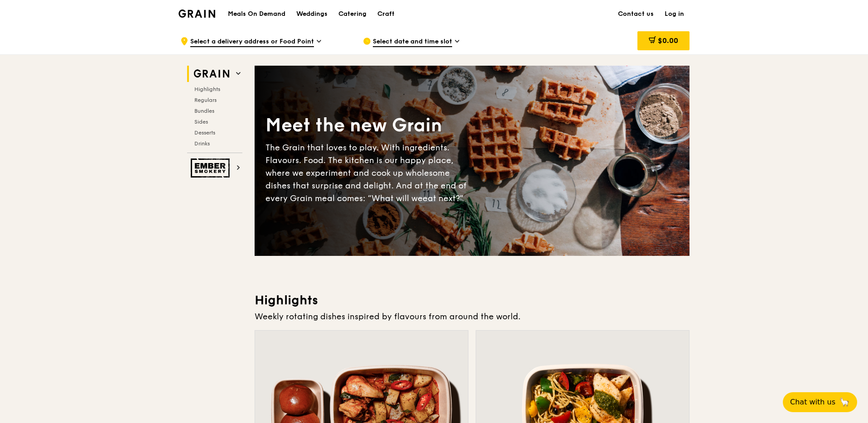  Describe the element at coordinates (205, 133) in the screenshot. I see `span: Desserts` at that location.